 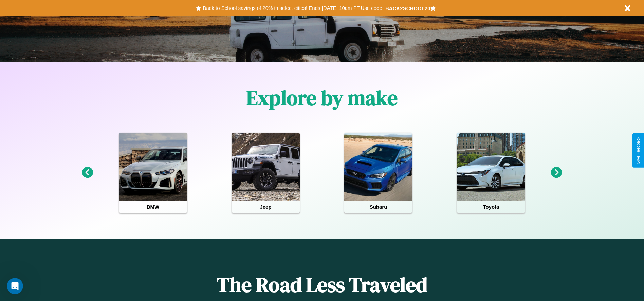 I want to click on b: BACK2SCHOOL20, so click(x=408, y=8).